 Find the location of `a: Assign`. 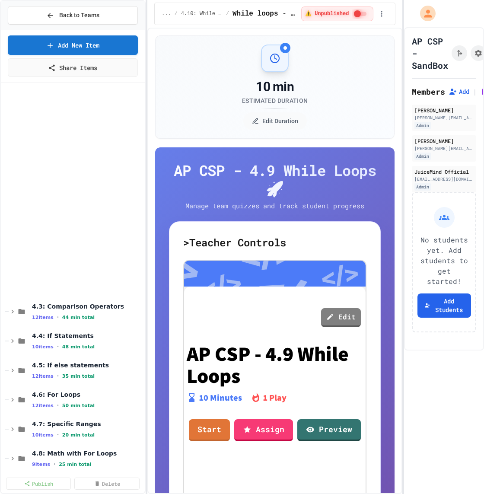

a: Assign is located at coordinates (264, 430).